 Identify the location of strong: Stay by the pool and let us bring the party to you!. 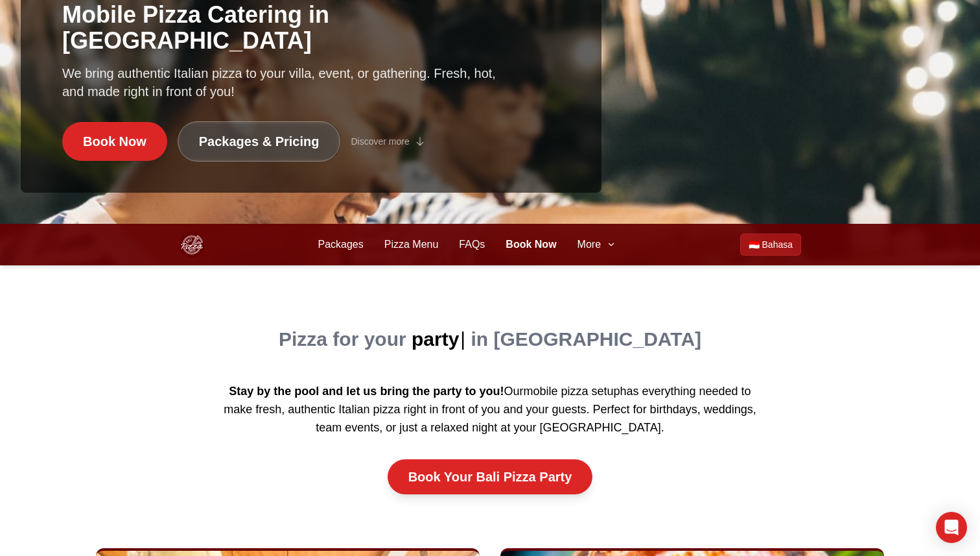
(367, 391).